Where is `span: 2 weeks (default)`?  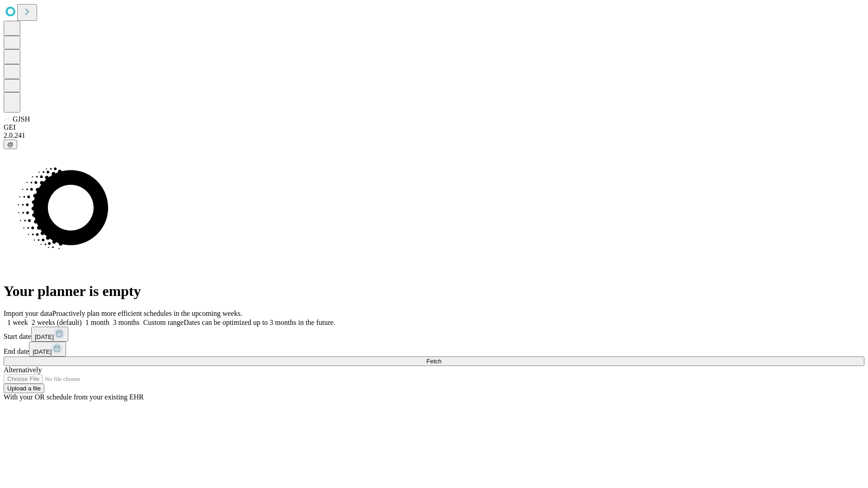 span: 2 weeks (default) is located at coordinates (56, 322).